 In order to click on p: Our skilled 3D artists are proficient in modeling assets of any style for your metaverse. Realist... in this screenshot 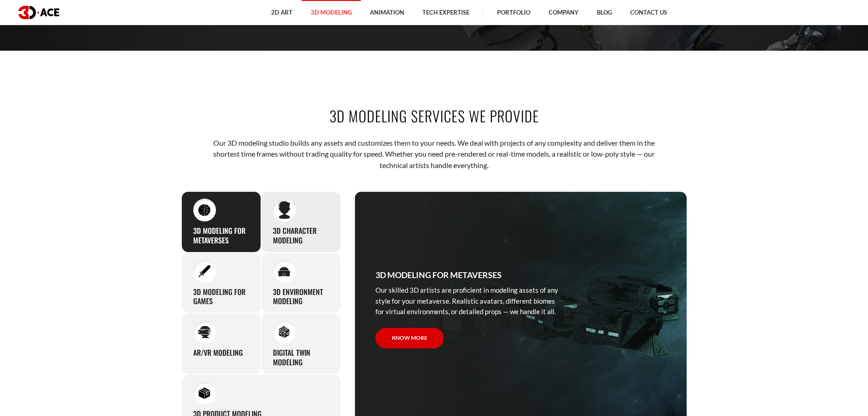, I will do `click(469, 300)`.